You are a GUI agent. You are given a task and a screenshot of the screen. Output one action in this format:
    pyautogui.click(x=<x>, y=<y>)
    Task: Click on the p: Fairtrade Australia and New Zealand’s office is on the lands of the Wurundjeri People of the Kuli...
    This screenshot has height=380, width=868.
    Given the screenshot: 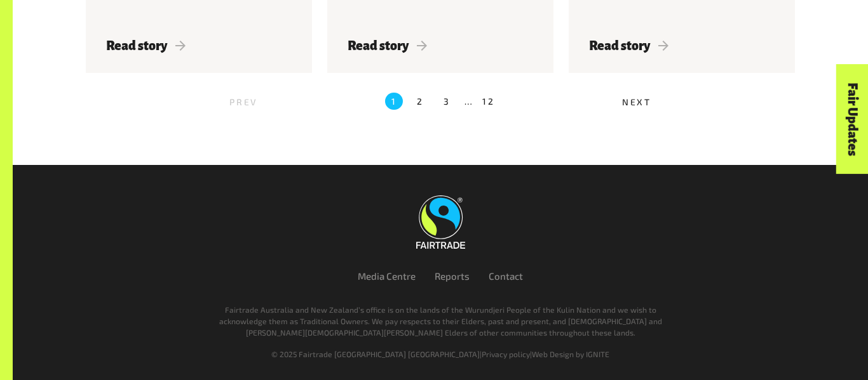 What is the action you would take?
    pyautogui.click(x=440, y=321)
    